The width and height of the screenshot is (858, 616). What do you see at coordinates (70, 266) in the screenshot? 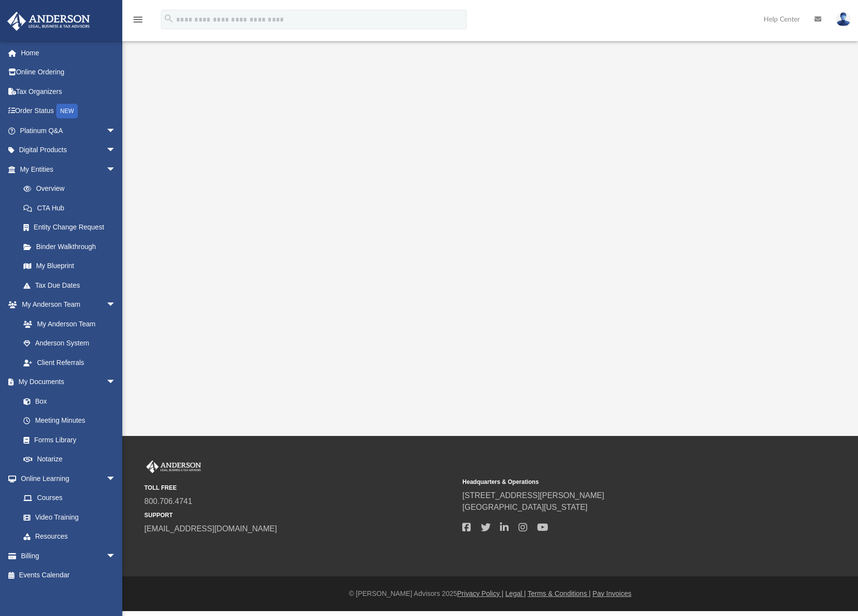
I see `a: My Blueprint` at bounding box center [70, 266].